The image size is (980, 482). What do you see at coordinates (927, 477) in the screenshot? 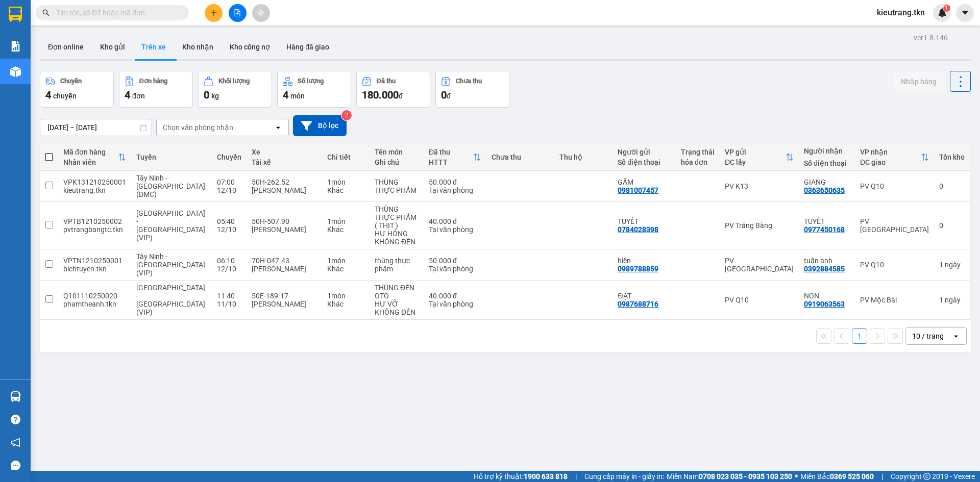
I see `span: copyright` at bounding box center [927, 477].